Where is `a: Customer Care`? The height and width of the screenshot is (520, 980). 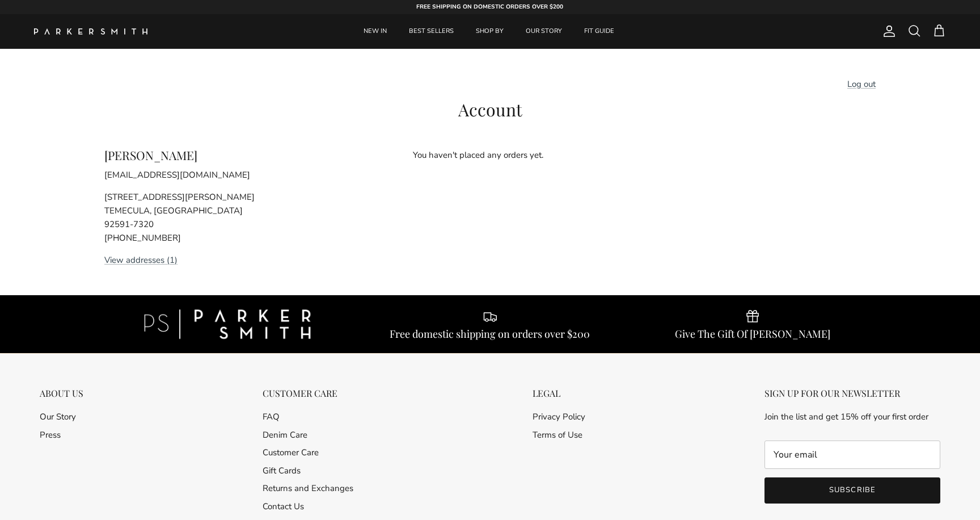
a: Customer Care is located at coordinates (290, 453).